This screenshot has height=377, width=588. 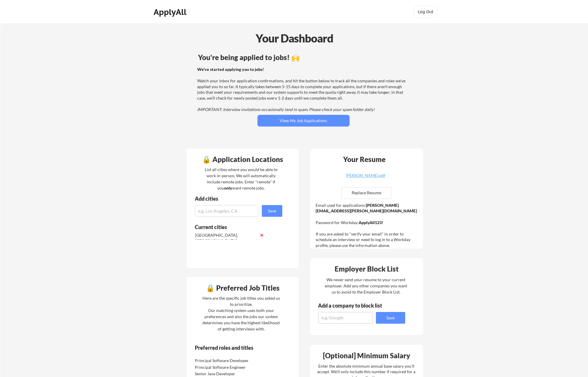 I want to click on div: Principal Software Developer, so click(x=225, y=360).